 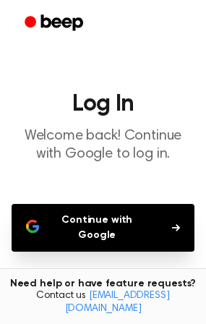 I want to click on h1: Log In, so click(x=103, y=104).